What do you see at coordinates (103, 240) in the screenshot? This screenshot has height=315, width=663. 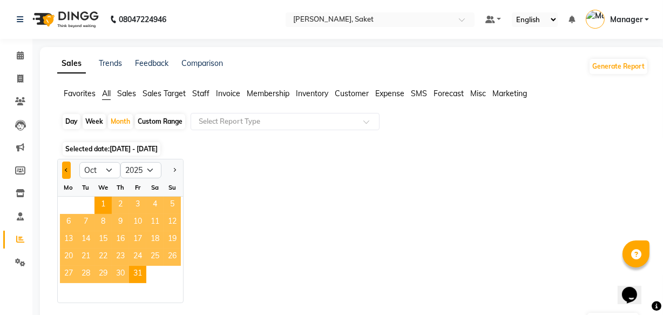 I see `div: Wednesday, October 15, 2025` at bounding box center [103, 240].